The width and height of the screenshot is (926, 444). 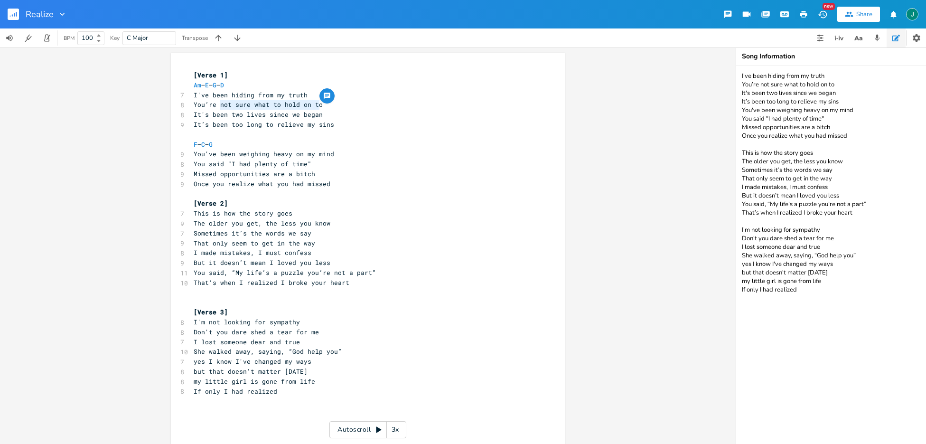 I want to click on span: You’re not sure what to hold on to, so click(x=258, y=104).